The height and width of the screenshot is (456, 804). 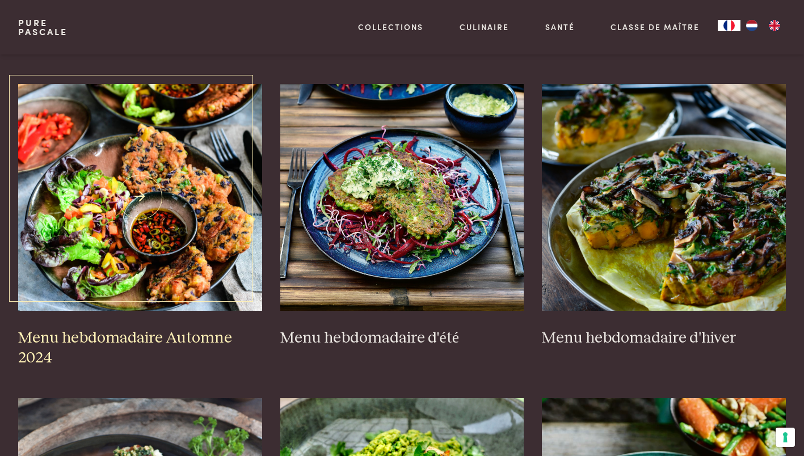 I want to click on a: Santé, so click(x=560, y=27).